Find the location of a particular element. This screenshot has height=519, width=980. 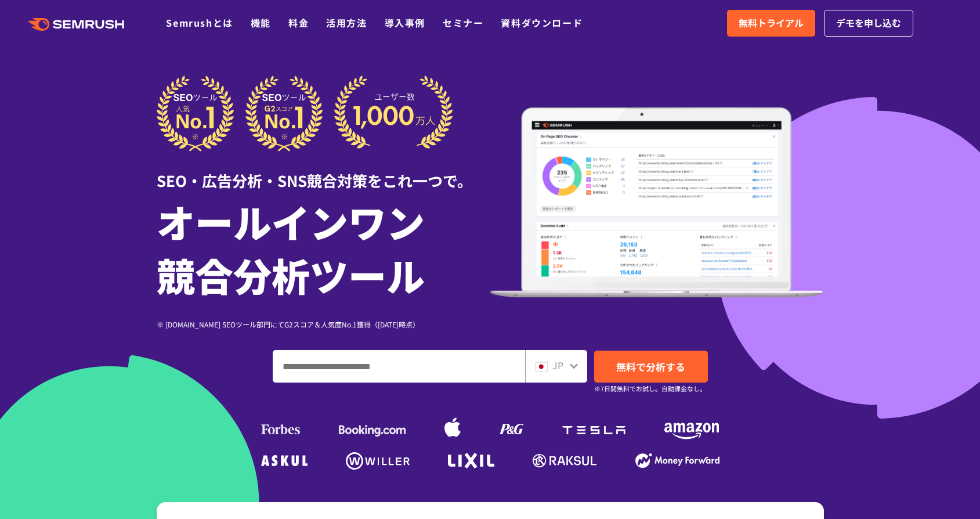

a: 無料トライアル is located at coordinates (771, 23).